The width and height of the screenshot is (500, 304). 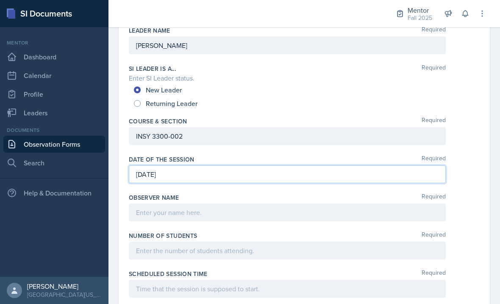 What do you see at coordinates (154, 197) in the screenshot?
I see `label: Observer name` at bounding box center [154, 197].